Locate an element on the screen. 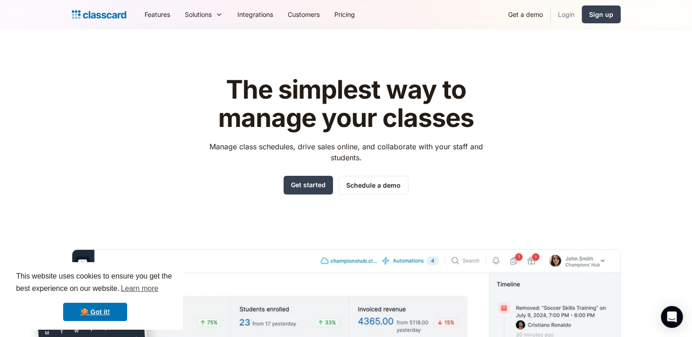  a: home is located at coordinates (99, 15).